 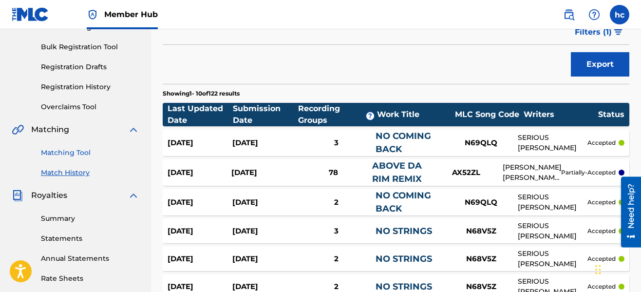 I want to click on img: help, so click(x=595, y=15).